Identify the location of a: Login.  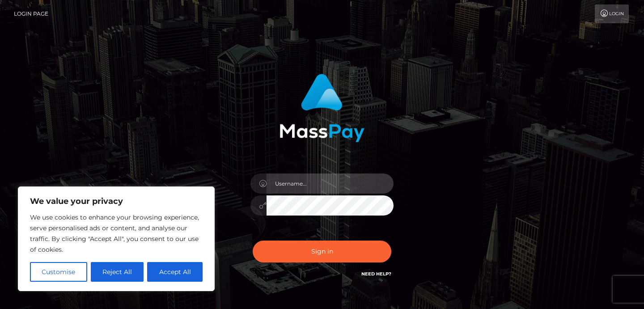
(612, 14).